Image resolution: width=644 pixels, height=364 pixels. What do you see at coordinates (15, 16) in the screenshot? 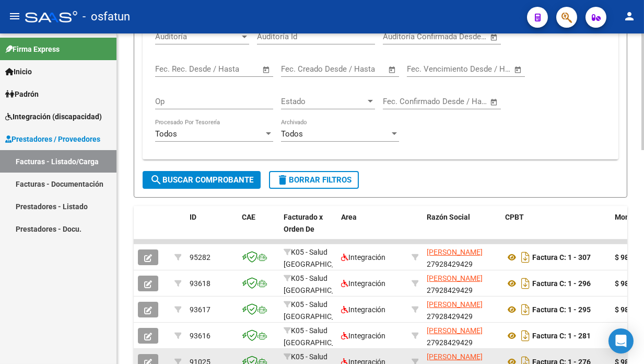
I see `mat-icon: menu` at bounding box center [15, 16].